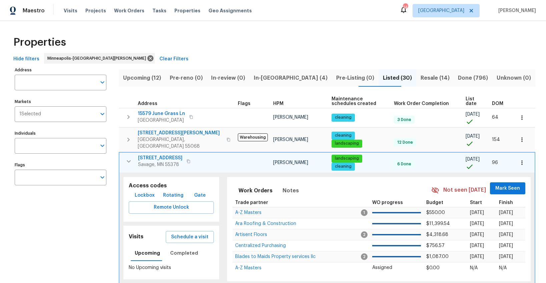 Image resolution: width=546 pixels, height=283 pixels. What do you see at coordinates (173, 196) in the screenshot?
I see `button: Rotating` at bounding box center [173, 196].